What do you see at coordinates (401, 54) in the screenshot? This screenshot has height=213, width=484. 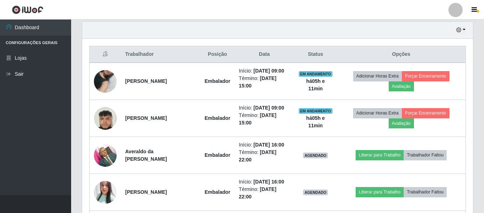 I see `th: Opções` at bounding box center [401, 54].